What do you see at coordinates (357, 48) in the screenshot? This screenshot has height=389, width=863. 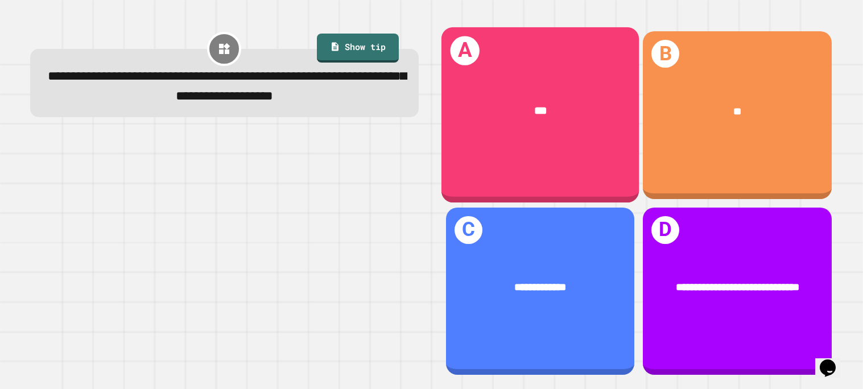 I see `a: Show tip` at bounding box center [357, 48].